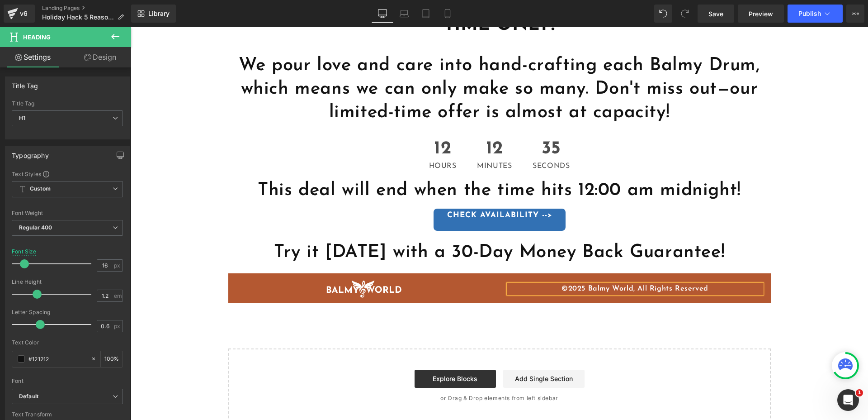 This screenshot has width=868, height=420. What do you see at coordinates (312, 139) in the screenshot?
I see `span: Hours` at bounding box center [312, 139].